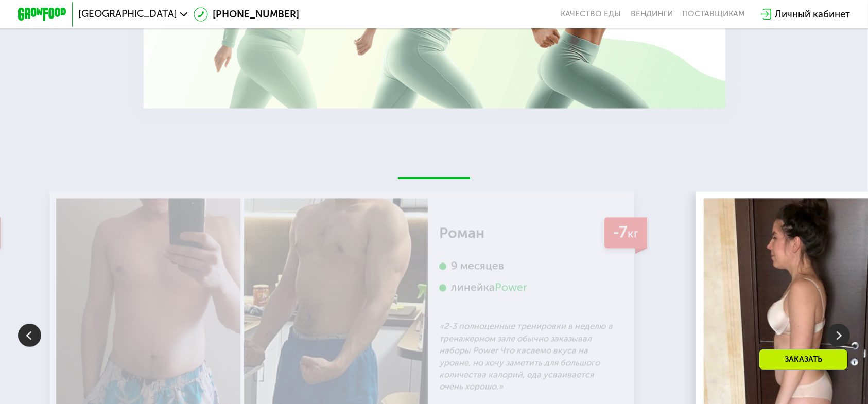 Image resolution: width=868 pixels, height=404 pixels. What do you see at coordinates (528, 232) in the screenshot?
I see `div: Роман` at bounding box center [528, 232].